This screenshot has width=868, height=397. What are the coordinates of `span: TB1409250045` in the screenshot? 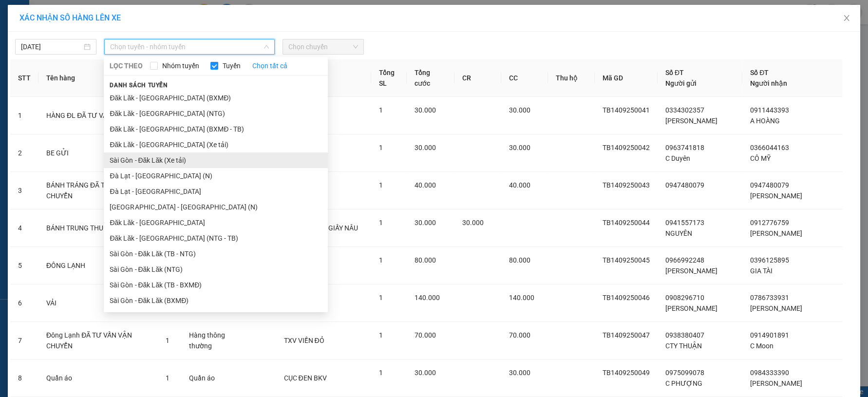 It's located at (626, 260).